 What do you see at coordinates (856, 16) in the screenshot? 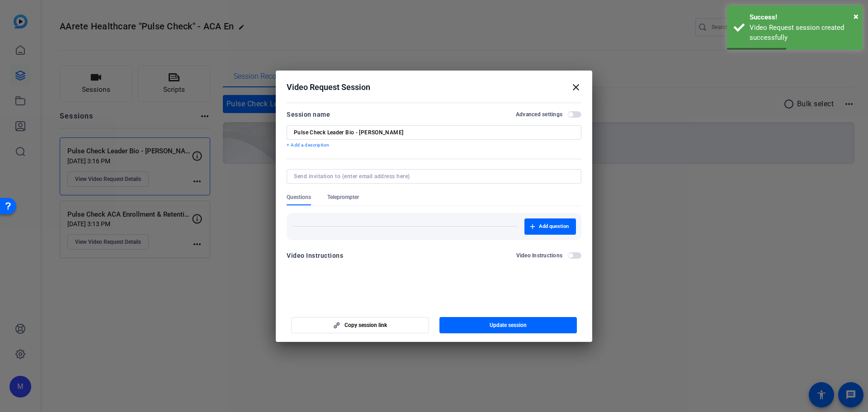
I see `button: Close` at bounding box center [856, 16].